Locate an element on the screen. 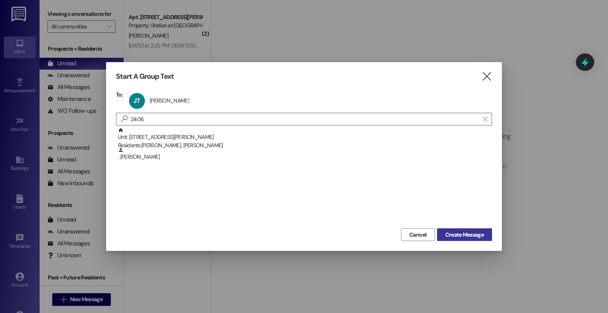  input: Search for any contact or apartment is located at coordinates (305, 119).